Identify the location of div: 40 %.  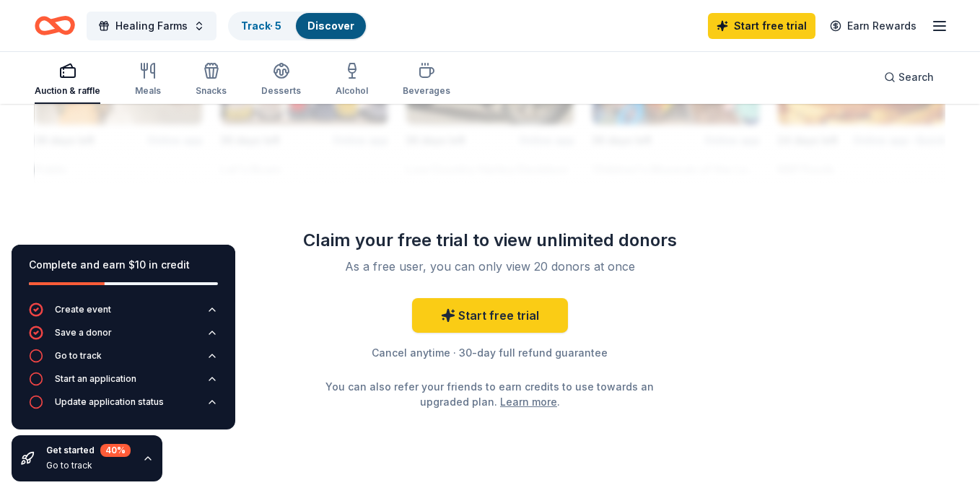
(116, 450).